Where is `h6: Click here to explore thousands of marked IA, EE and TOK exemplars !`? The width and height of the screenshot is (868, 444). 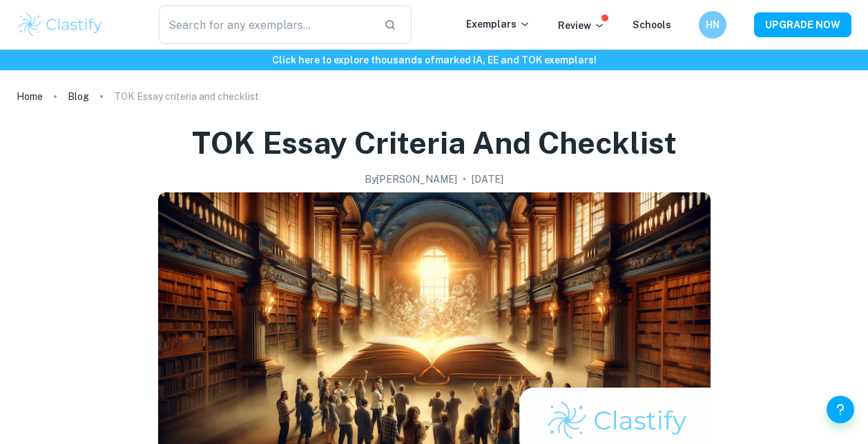
h6: Click here to explore thousands of marked IA, EE and TOK exemplars ! is located at coordinates (434, 60).